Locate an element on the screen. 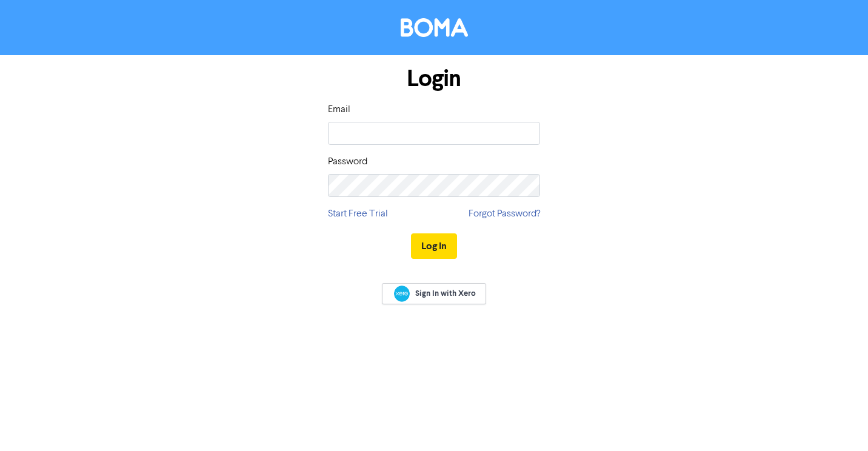 The height and width of the screenshot is (451, 868). span: Sign In with Xero is located at coordinates (446, 293).